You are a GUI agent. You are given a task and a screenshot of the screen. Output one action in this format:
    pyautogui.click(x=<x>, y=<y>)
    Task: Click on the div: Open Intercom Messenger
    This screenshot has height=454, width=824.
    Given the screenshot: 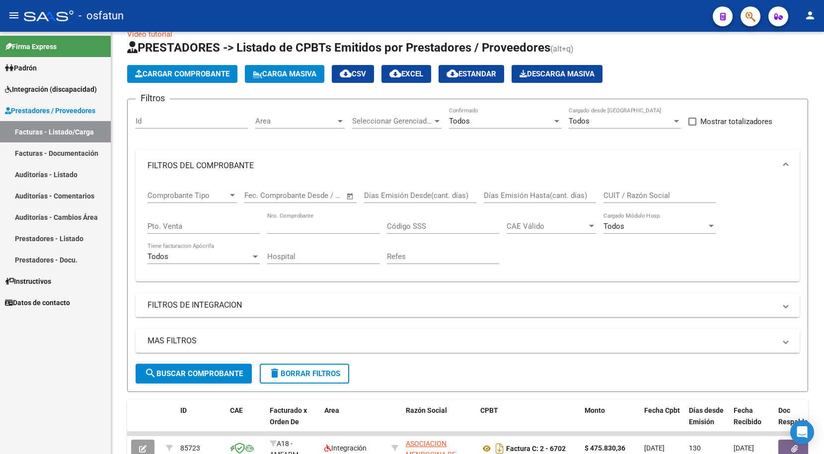 What is the action you would take?
    pyautogui.click(x=802, y=433)
    